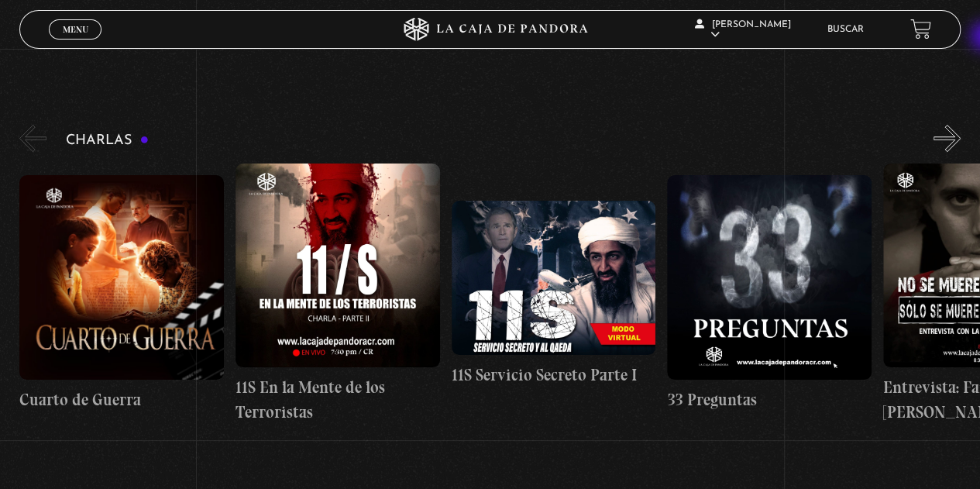 Image resolution: width=980 pixels, height=489 pixels. I want to click on span: Cerrar, so click(75, 43).